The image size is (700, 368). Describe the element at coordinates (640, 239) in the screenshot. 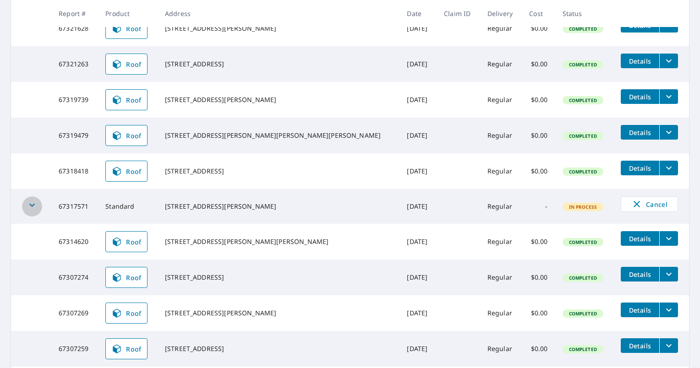

I see `button: detailsBtn-67314620` at that location.